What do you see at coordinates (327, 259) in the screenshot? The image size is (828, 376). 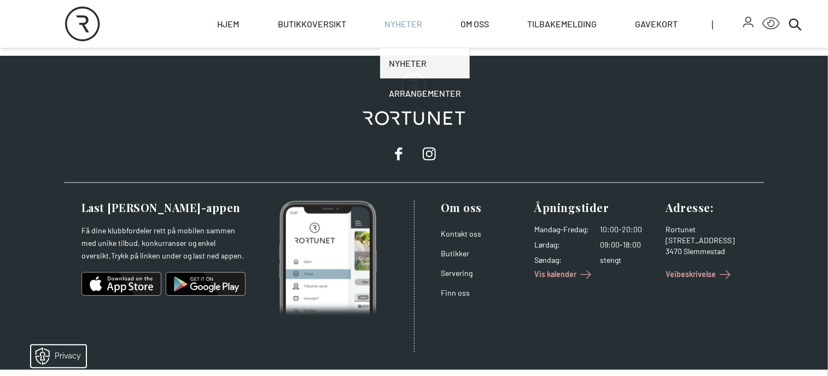 I see `img: Photo of mobile app home screen` at bounding box center [327, 259].